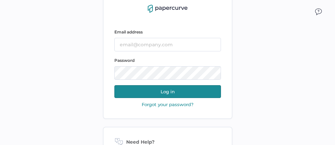 The image size is (335, 145). Describe the element at coordinates (168, 45) in the screenshot. I see `input: email@company.com` at that location.